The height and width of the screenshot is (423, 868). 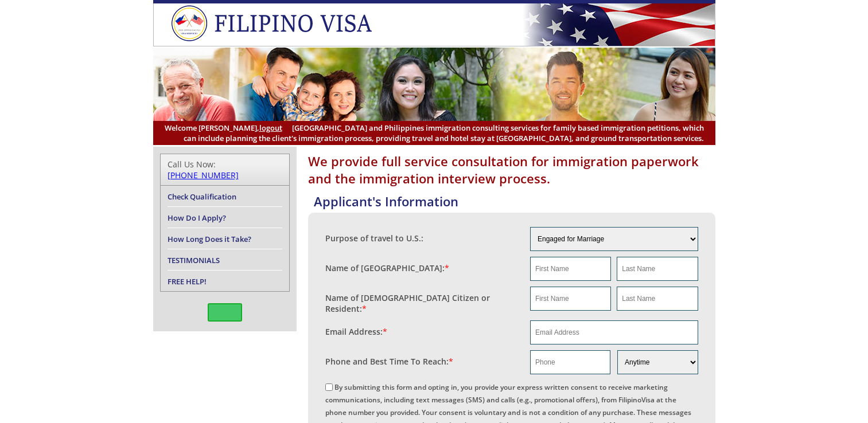 I want to click on a: FREE HELP!, so click(x=187, y=282).